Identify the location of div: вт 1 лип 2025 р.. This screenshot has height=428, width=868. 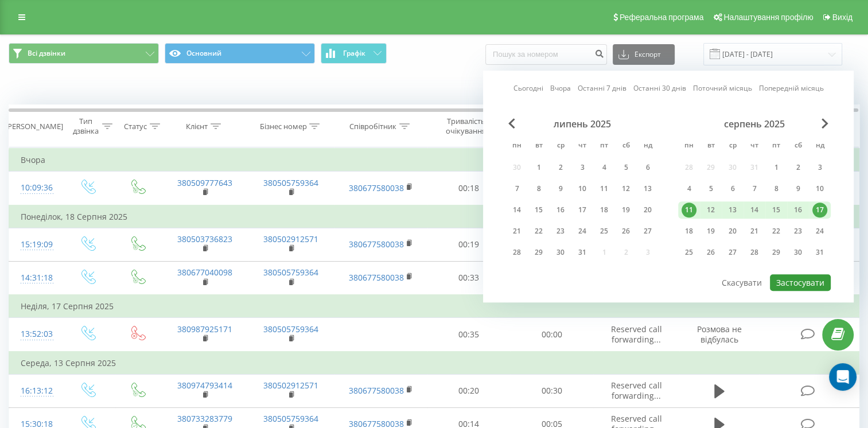
(538, 167).